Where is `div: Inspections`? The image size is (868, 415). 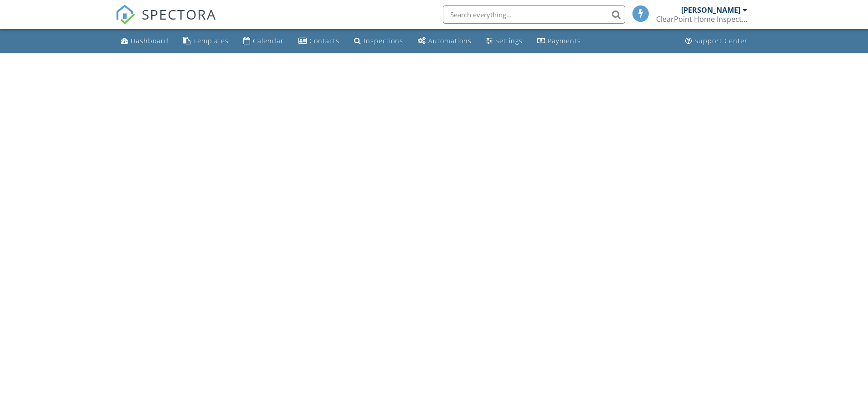
div: Inspections is located at coordinates (383, 41).